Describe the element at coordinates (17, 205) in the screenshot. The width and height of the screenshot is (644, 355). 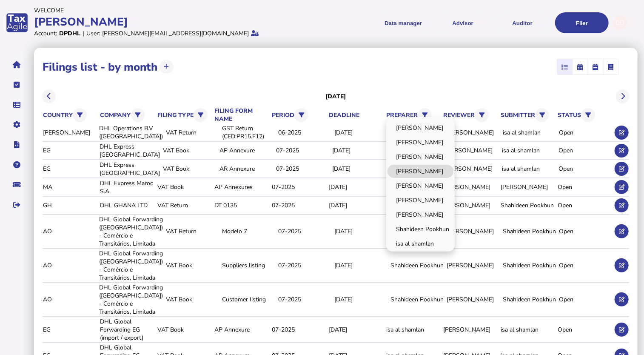
I see `button: Sign out` at that location.